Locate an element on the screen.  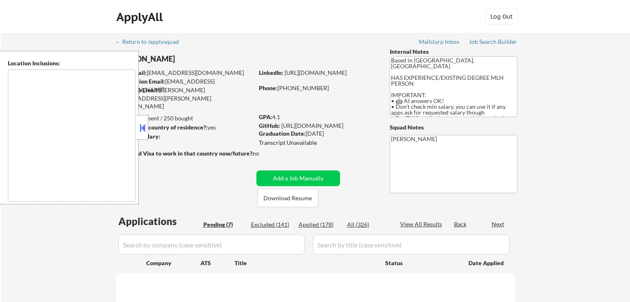
div: Location Inclusions: is located at coordinates (72, 63).